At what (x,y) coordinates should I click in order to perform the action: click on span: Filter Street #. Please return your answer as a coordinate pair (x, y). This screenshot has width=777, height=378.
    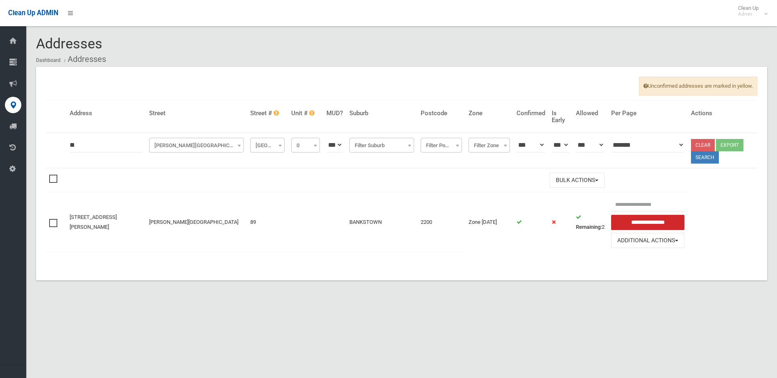
    Looking at the image, I should click on (267, 145).